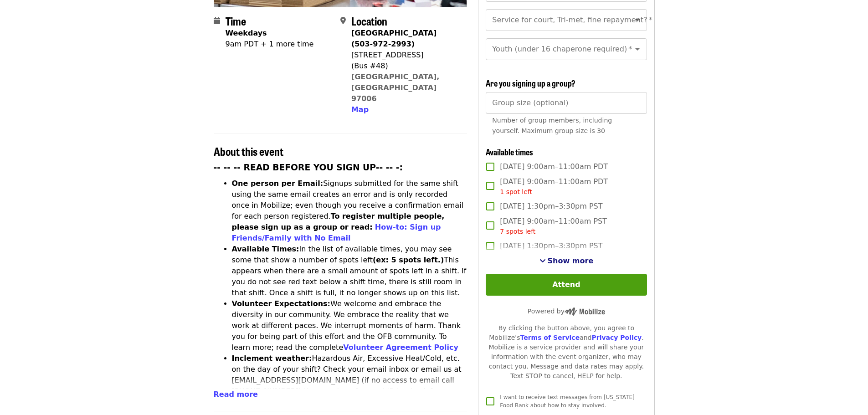 This screenshot has height=415, width=868. Describe the element at coordinates (566, 103) in the screenshot. I see `input: [object Object]` at that location.